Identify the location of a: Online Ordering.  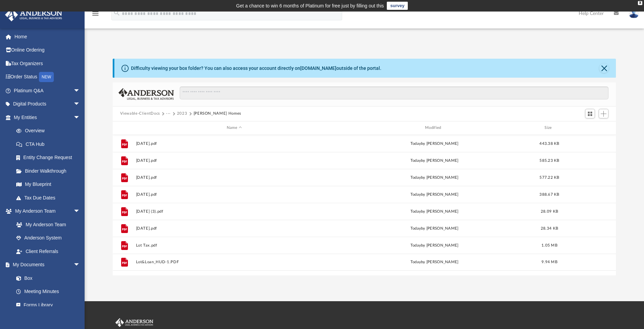
(48, 50).